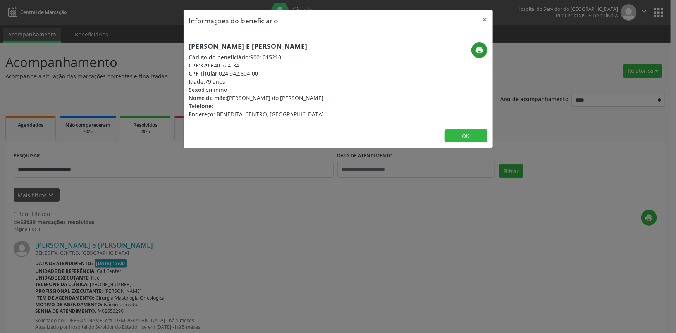 The image size is (676, 333). Describe the element at coordinates (256, 73) in the screenshot. I see `div: 024.942.804-00` at that location.